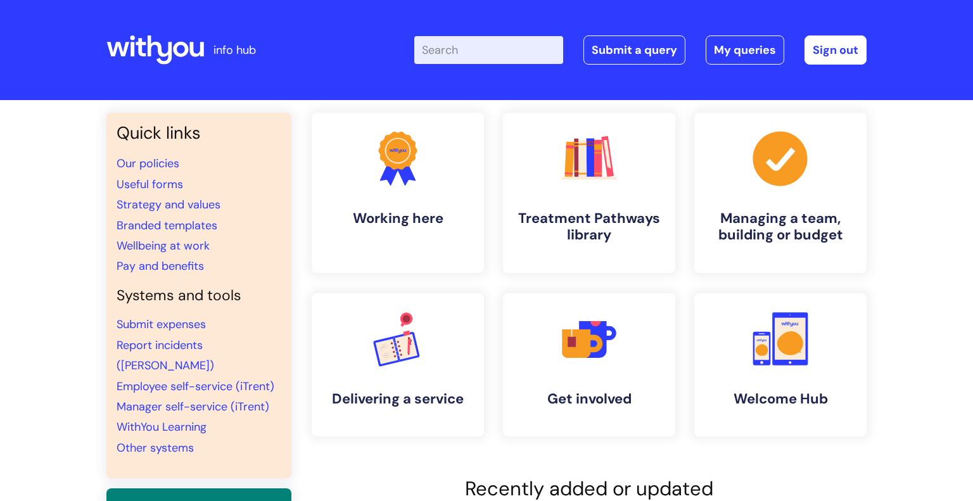 This screenshot has width=973, height=501. Describe the element at coordinates (195, 387) in the screenshot. I see `a: Employee self-service (iTrent)` at that location.